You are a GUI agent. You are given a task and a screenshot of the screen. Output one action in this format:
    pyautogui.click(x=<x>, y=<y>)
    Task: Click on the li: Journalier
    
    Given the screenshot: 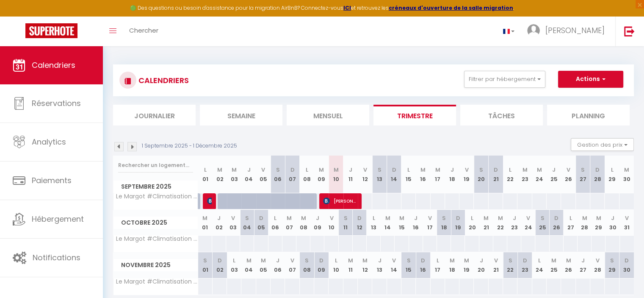 What is the action you would take?
    pyautogui.click(x=154, y=115)
    